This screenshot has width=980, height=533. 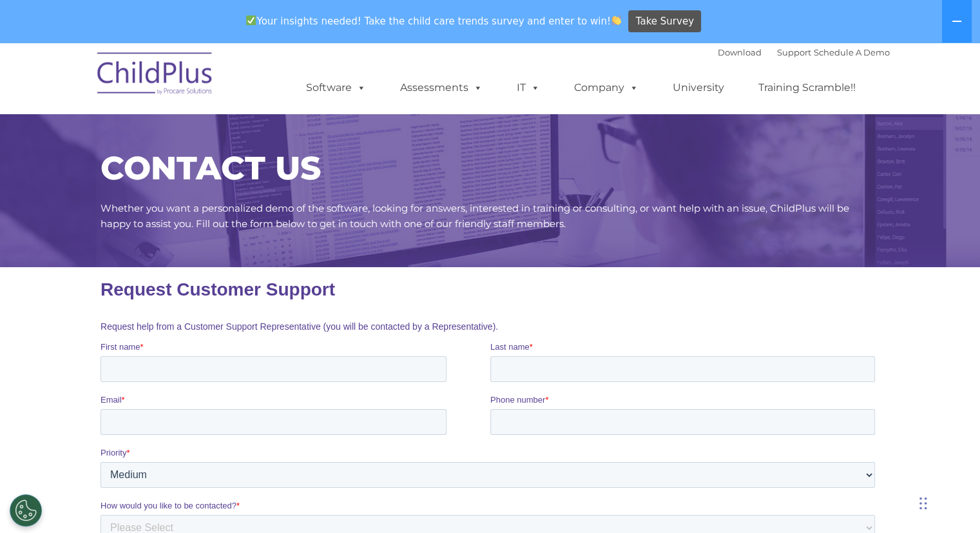 What do you see at coordinates (434, 21) in the screenshot?
I see `span: Your insights needed! Take the child care trends survey and enter to win!` at bounding box center [434, 21].